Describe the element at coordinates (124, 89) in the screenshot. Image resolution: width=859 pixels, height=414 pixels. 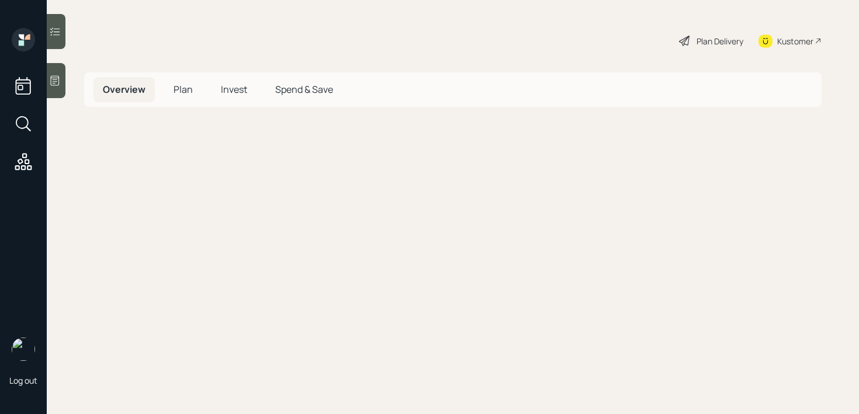
I see `span: Overview` at that location.